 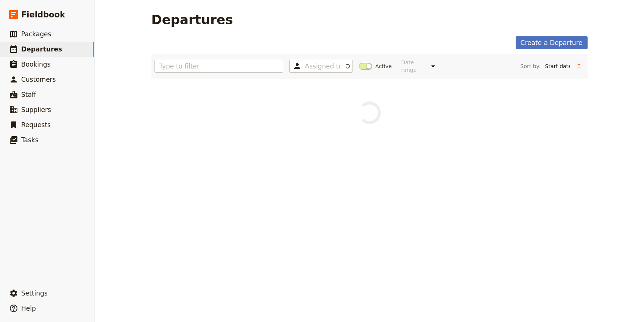 What do you see at coordinates (192, 20) in the screenshot?
I see `h1: Departures` at bounding box center [192, 20].